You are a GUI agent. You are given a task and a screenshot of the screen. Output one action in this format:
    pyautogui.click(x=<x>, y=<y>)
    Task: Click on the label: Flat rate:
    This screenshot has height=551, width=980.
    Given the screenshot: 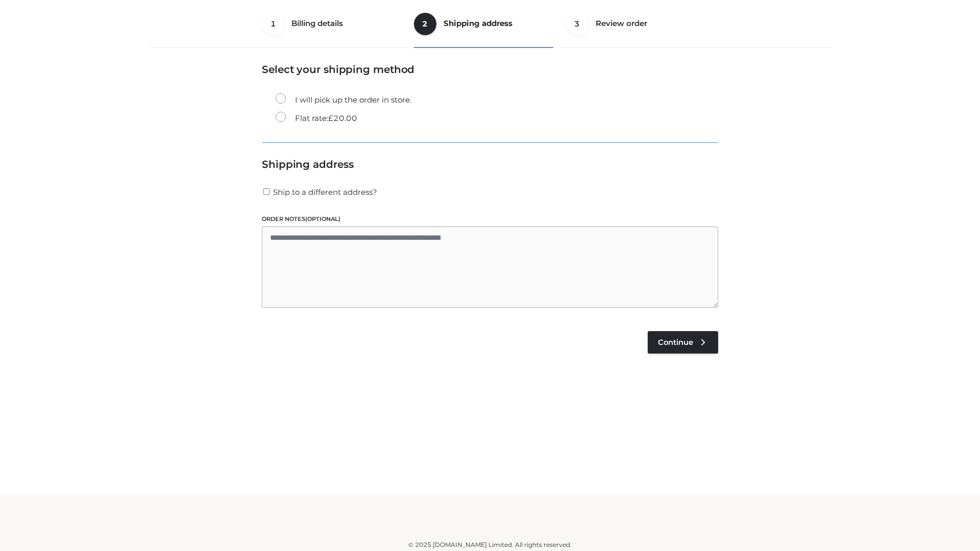 What is the action you would take?
    pyautogui.click(x=316, y=119)
    